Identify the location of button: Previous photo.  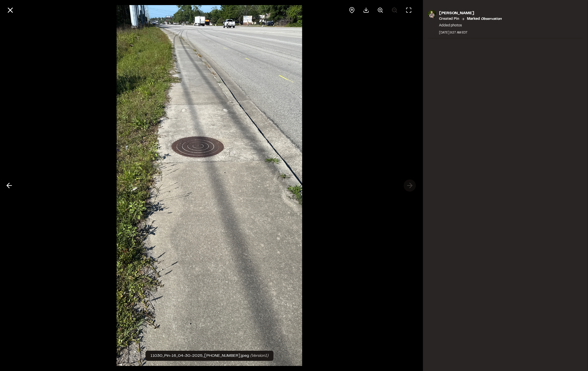
(9, 186).